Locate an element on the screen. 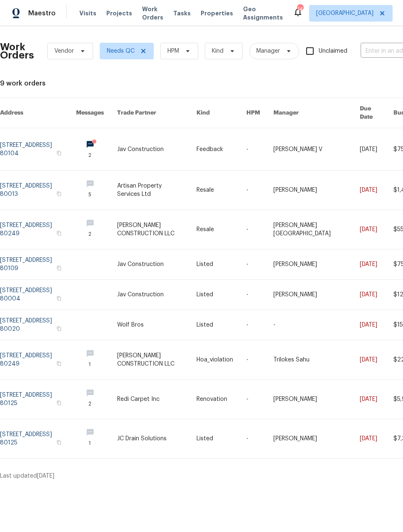 The image size is (403, 532). td: Feedback is located at coordinates (215, 149).